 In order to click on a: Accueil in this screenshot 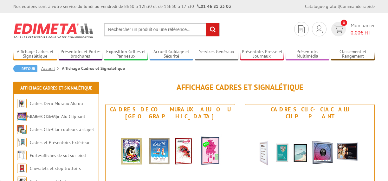, I will do `click(51, 69)`.